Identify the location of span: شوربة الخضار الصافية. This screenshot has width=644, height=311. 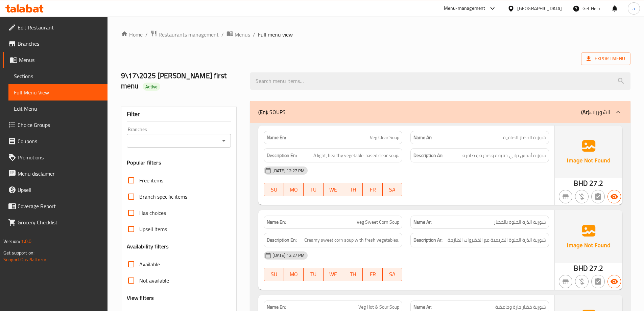
(524, 137).